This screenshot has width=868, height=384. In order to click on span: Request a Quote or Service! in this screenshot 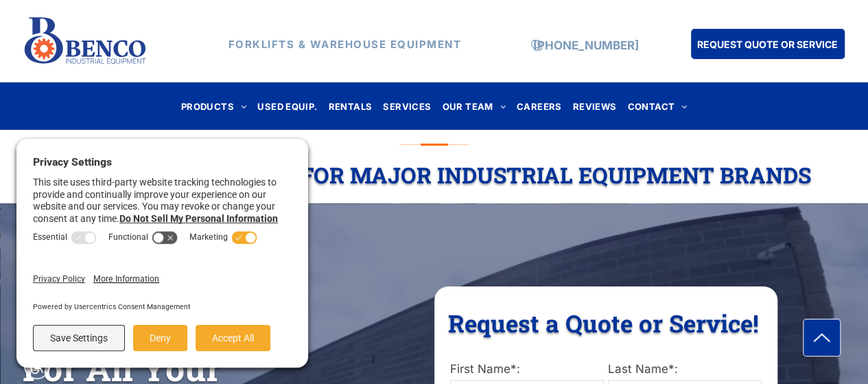, I will do `click(603, 323)`.